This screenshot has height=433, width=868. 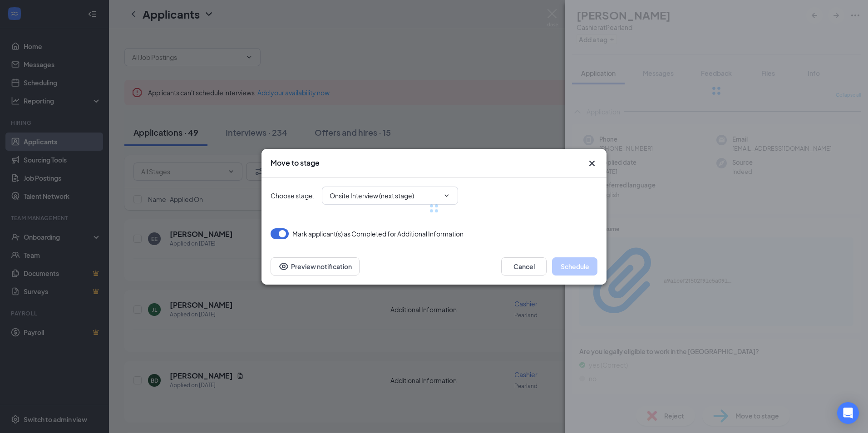 I want to click on h3: Move to stage, so click(x=295, y=163).